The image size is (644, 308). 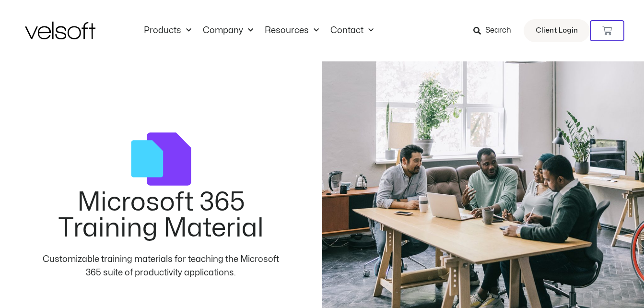 I want to click on a: Client Login, so click(x=557, y=31).